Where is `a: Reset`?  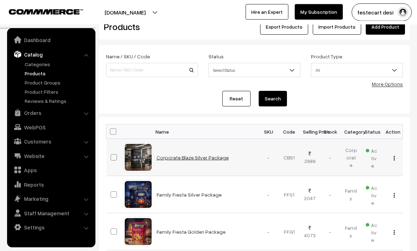 a: Reset is located at coordinates (236, 99).